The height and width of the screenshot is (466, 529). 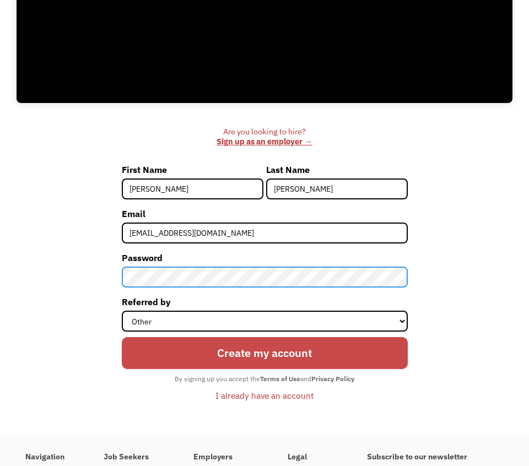 I want to click on h4: Employers, so click(x=221, y=457).